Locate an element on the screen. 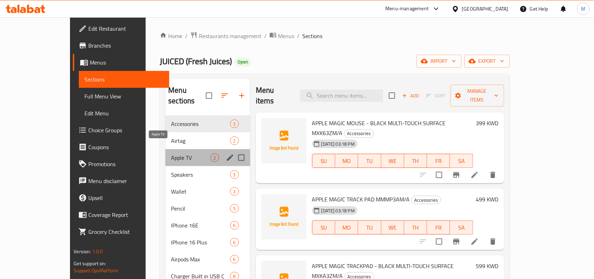  div: Airpods Max6 is located at coordinates (208, 259).